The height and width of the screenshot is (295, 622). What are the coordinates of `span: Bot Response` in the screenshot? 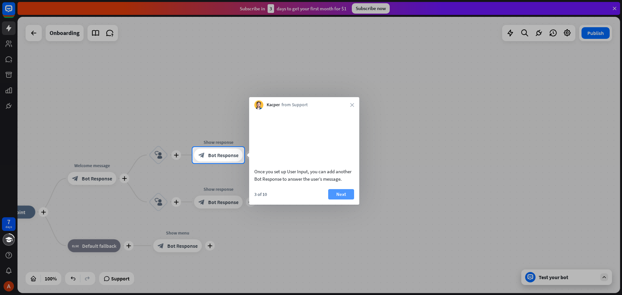 It's located at (223, 155).